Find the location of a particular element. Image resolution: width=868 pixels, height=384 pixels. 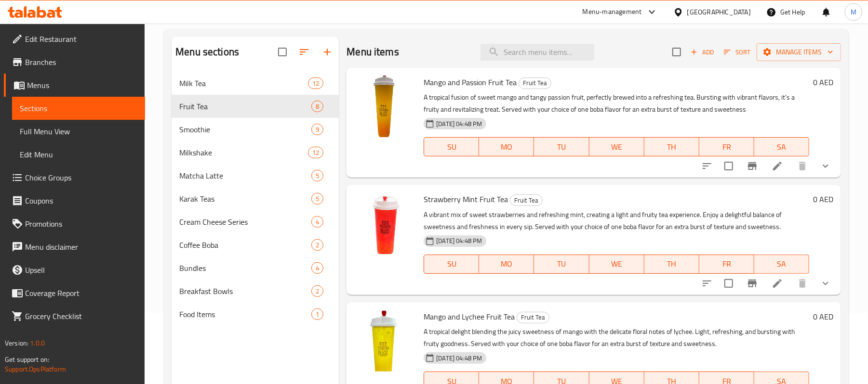

p: A tropical delight blending the juicy sweetness of mango with the delicate floral notes of lychee... is located at coordinates (617, 338).